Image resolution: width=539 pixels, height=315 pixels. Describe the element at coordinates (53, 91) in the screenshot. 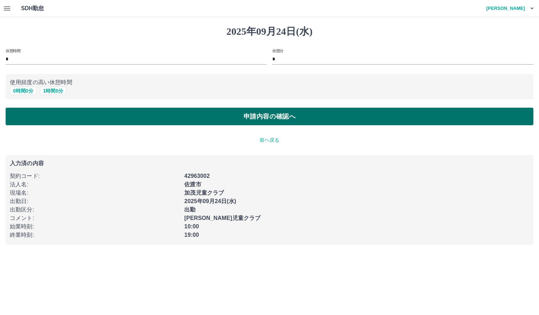

I see `button: 1時間0分` at that location.